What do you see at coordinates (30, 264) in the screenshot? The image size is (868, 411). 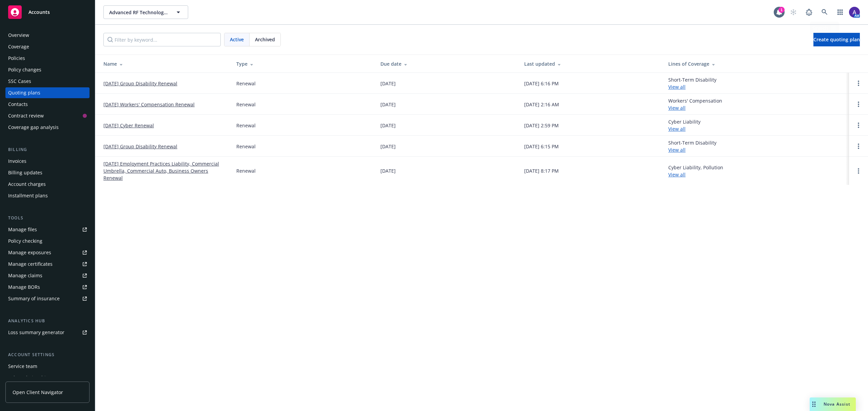 I see `div: Manage certificates` at bounding box center [30, 264].